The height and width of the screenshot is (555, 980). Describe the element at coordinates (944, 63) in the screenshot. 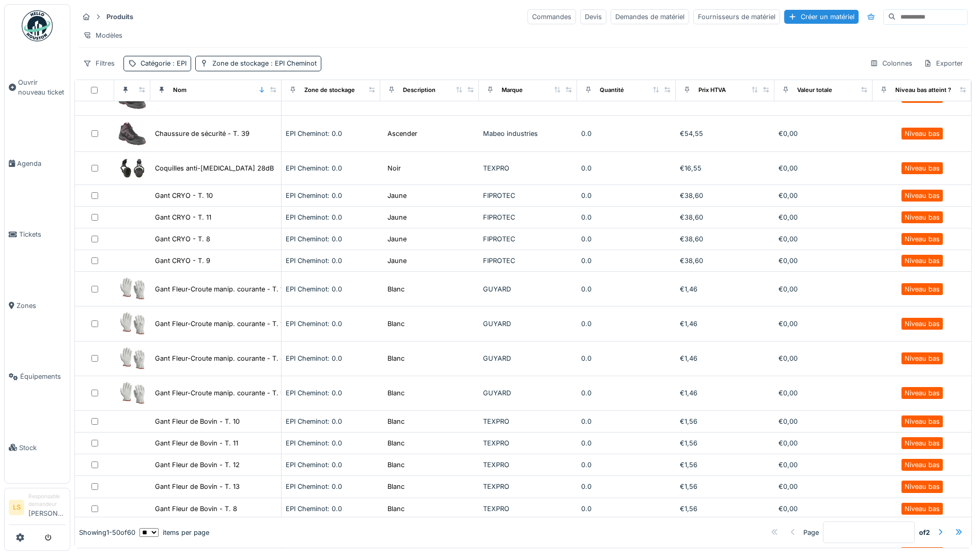

I see `div: Exporter` at that location.